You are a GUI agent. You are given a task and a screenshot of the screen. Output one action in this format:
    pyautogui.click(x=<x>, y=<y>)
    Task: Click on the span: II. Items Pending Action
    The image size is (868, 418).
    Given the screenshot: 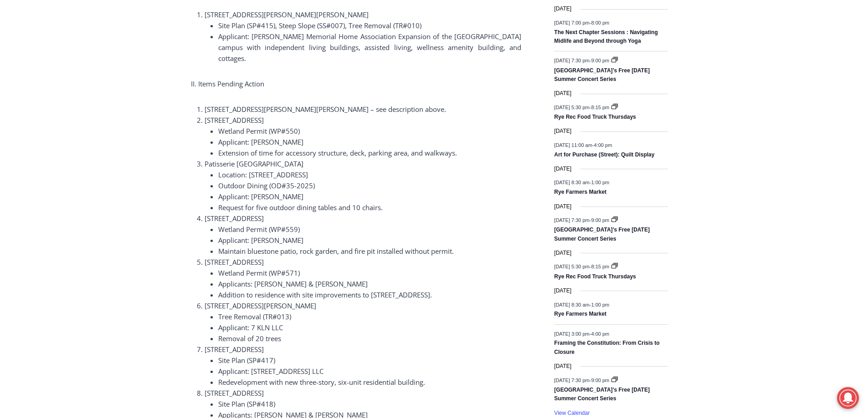 What is the action you would take?
    pyautogui.click(x=227, y=84)
    